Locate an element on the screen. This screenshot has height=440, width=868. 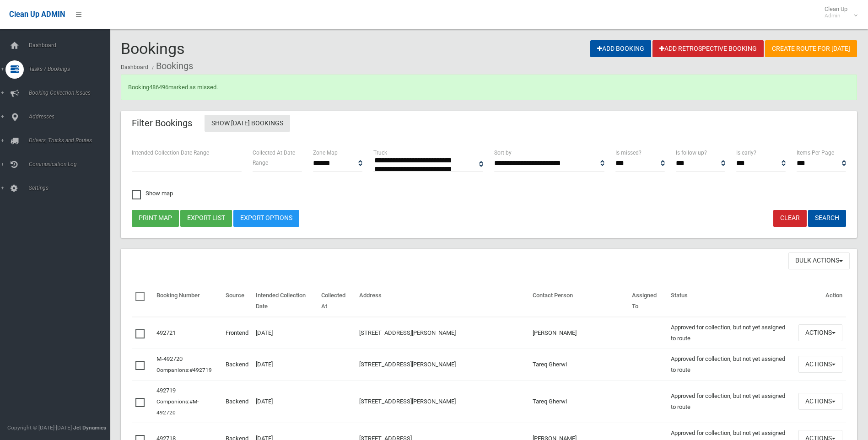
span: Show map is located at coordinates (152, 193).